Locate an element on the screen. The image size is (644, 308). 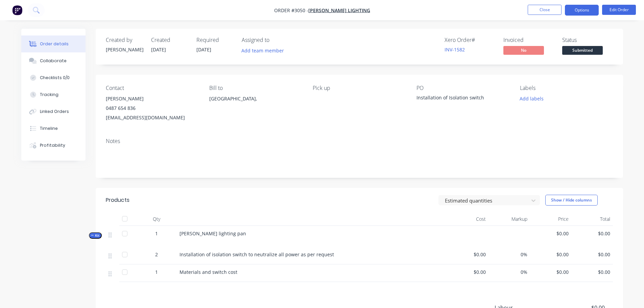
button: Show / Hide columns is located at coordinates (571, 200).